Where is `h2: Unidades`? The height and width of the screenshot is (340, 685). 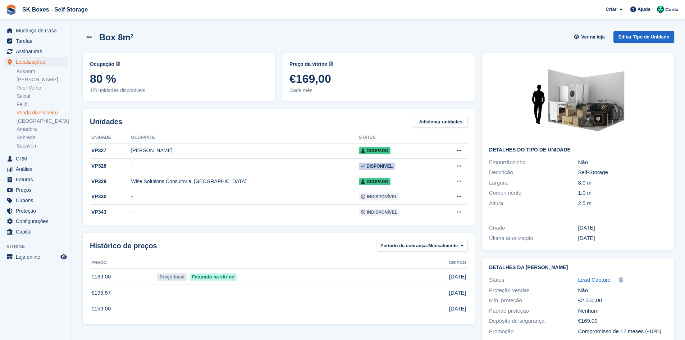 h2: Unidades is located at coordinates (106, 121).